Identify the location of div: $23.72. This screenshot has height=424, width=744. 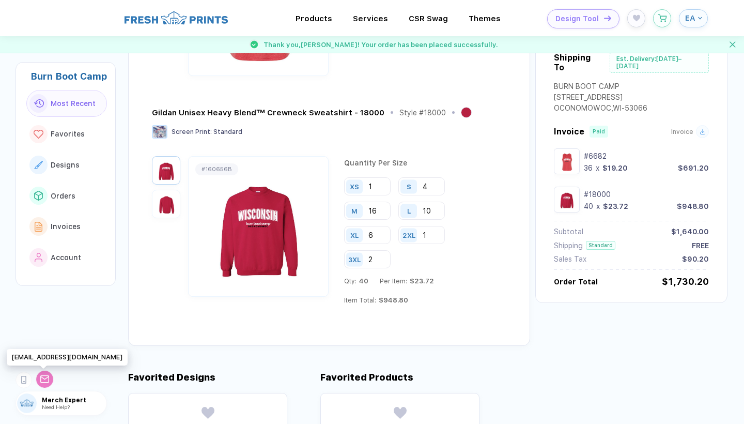
(616, 206).